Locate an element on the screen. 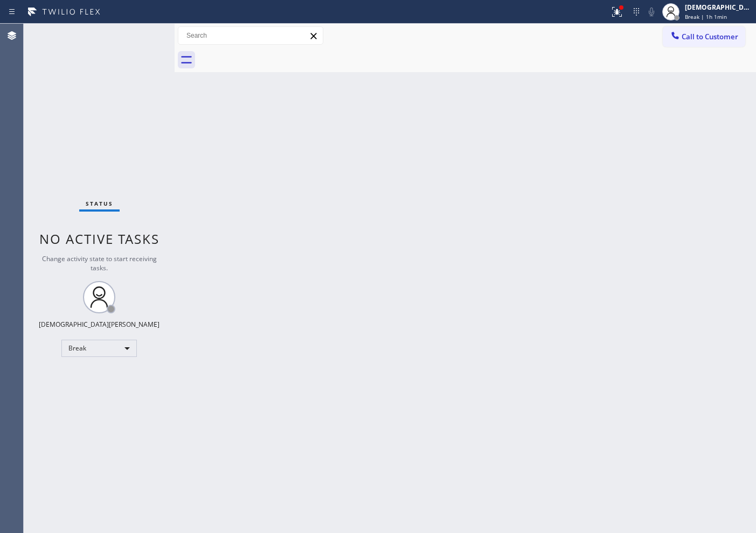 This screenshot has height=533, width=756. span: Status is located at coordinates (99, 204).